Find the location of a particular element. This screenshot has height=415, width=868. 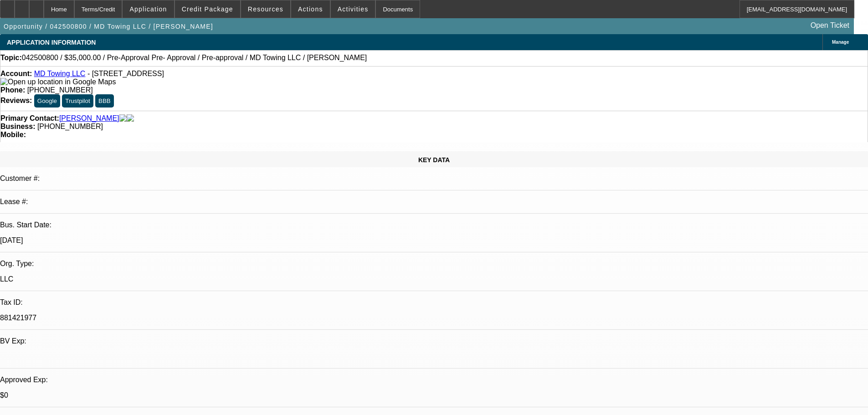

a: MD Towing LLC is located at coordinates (60, 73).